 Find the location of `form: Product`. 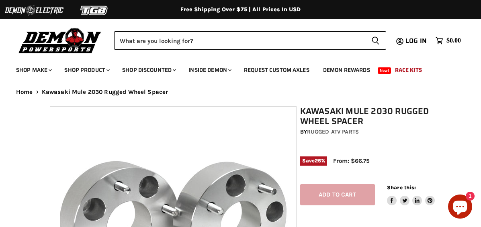

form: Product is located at coordinates (250, 41).